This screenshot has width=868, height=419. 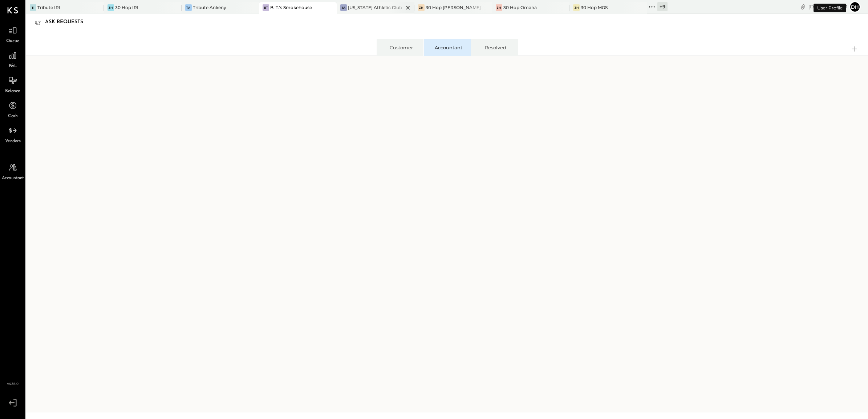 What do you see at coordinates (13, 117) in the screenshot?
I see `span: Cash` at bounding box center [13, 117].